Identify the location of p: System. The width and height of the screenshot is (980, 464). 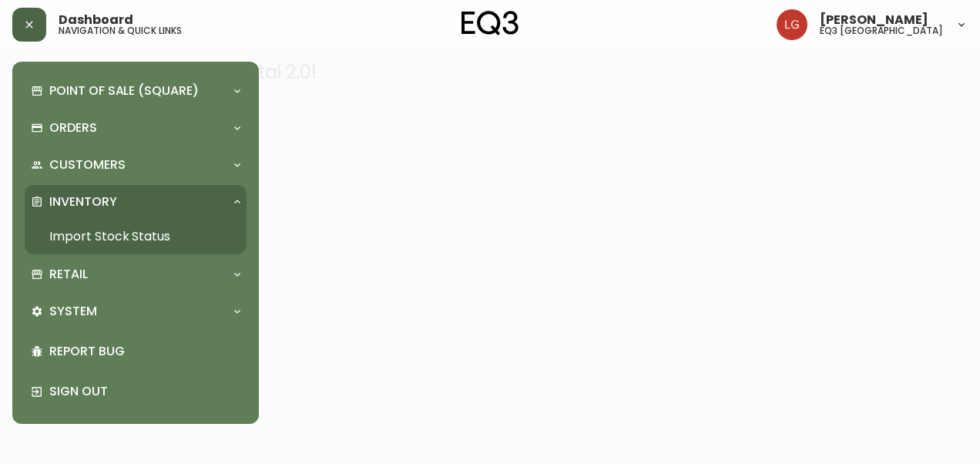
(73, 311).